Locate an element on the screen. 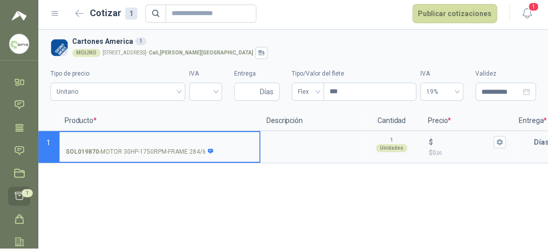  button: Publicar cotizaciones is located at coordinates (455, 14).